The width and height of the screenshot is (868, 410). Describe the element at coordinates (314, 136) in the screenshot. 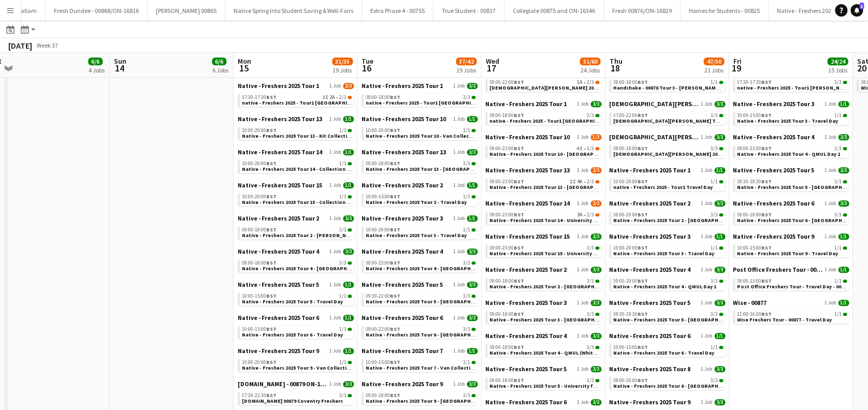

I see `span: Native - Freshers 2025 Tour 13 - Kit Collection & Travel Day` at that location.